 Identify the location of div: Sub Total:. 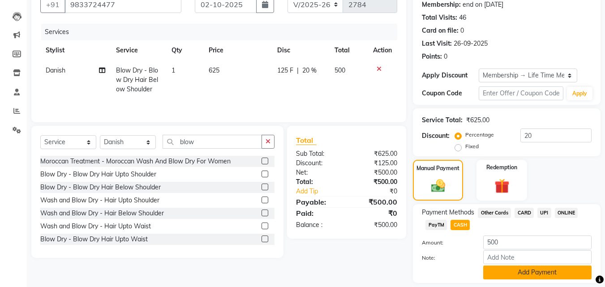
(318, 154).